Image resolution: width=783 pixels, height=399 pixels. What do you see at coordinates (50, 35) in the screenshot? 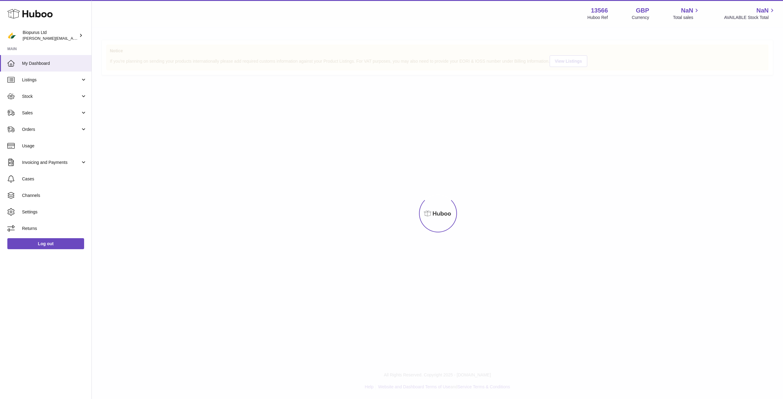
I see `div: Biopurus Ltd` at bounding box center [50, 35].